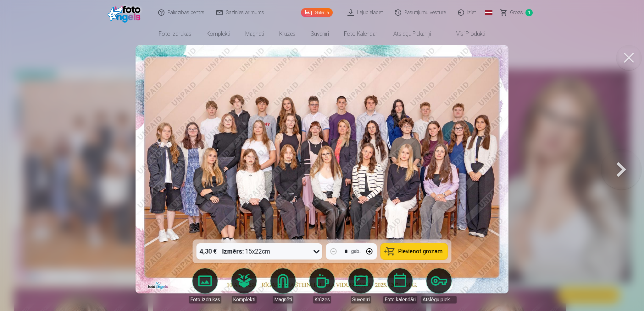  I want to click on span: 1, so click(529, 12).